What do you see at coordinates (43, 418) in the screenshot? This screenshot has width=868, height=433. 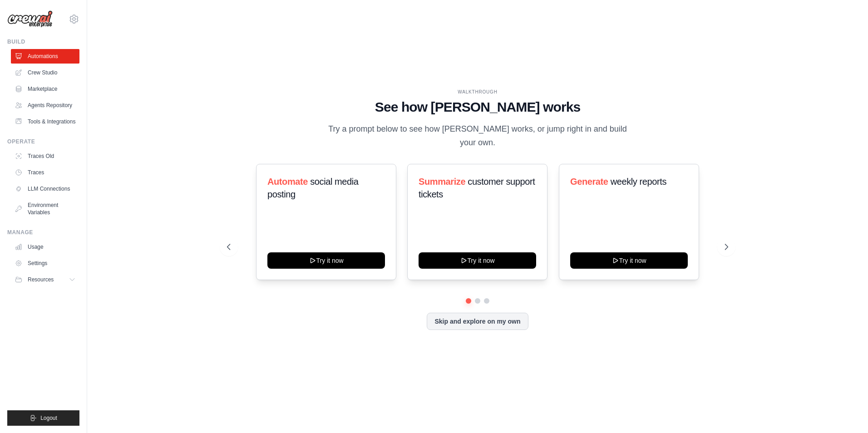 I see `button: Logout` at bounding box center [43, 418].